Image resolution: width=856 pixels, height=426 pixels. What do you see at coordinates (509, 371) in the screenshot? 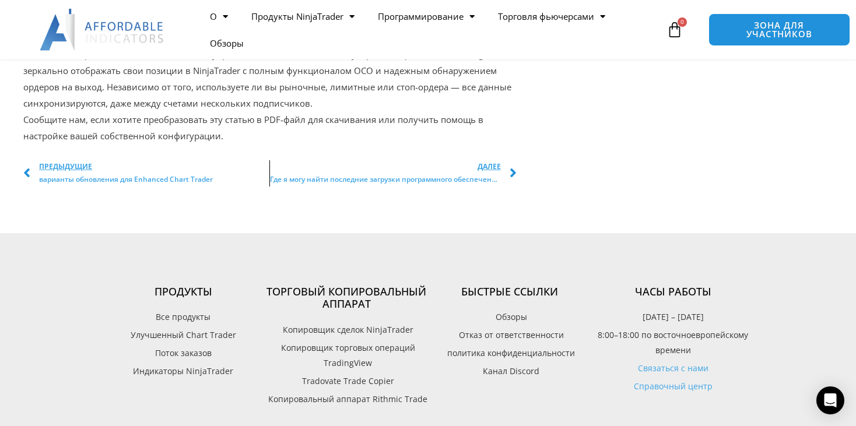
I see `a: Канал Discord` at bounding box center [509, 371].